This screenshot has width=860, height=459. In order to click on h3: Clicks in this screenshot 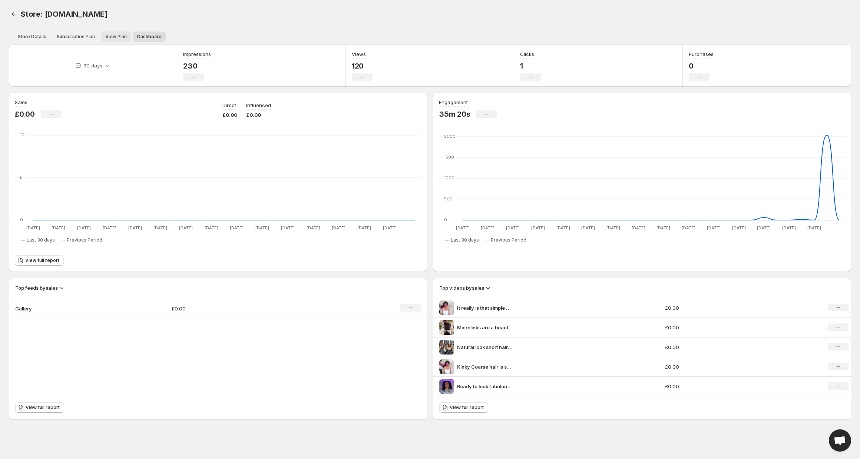, I will do `click(527, 54)`.